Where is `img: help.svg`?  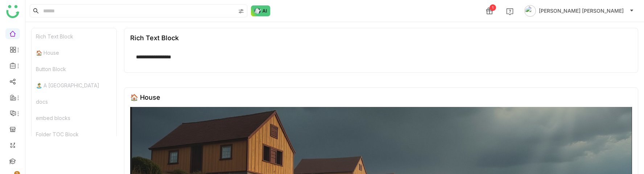 img: help.svg is located at coordinates (510, 12).